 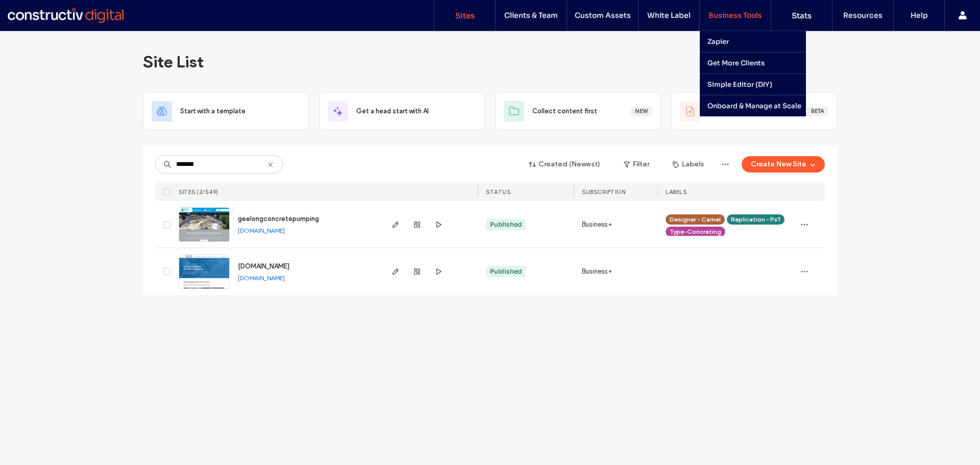 What do you see at coordinates (637, 164) in the screenshot?
I see `button: Filter` at bounding box center [637, 164].